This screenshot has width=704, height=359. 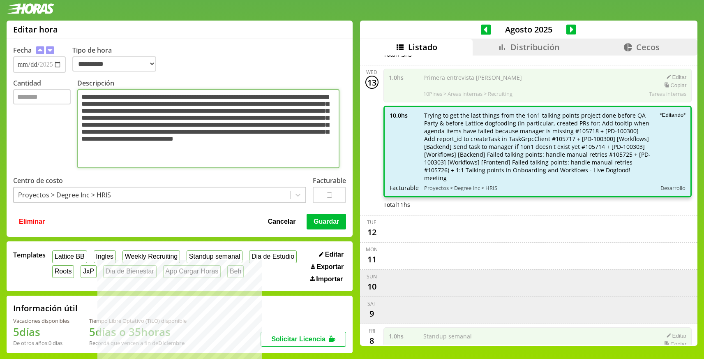 I want to click on button: JxP, so click(x=88, y=271).